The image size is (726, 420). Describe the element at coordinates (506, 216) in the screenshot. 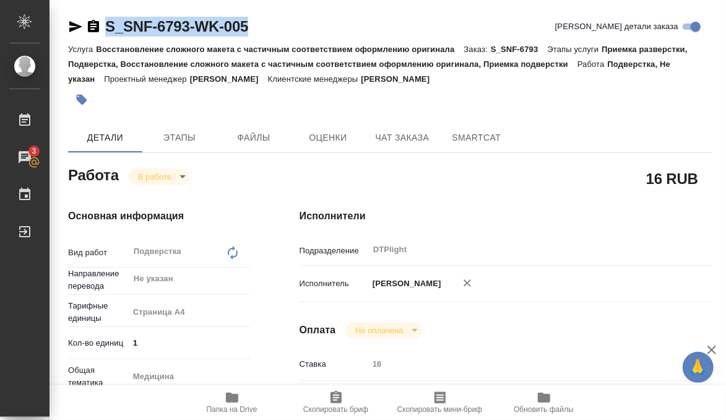

I see `h4: Исполнители` at that location.